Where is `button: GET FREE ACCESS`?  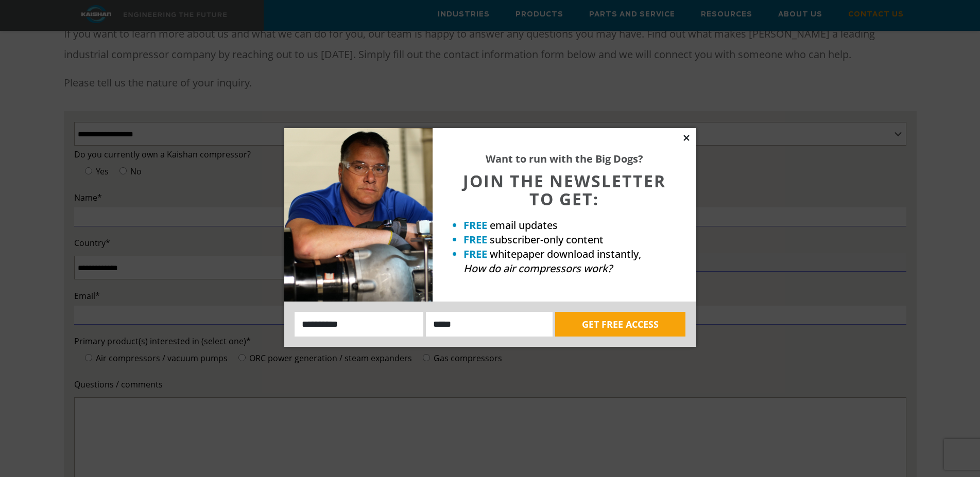
button: GET FREE ACCESS is located at coordinates (620, 324).